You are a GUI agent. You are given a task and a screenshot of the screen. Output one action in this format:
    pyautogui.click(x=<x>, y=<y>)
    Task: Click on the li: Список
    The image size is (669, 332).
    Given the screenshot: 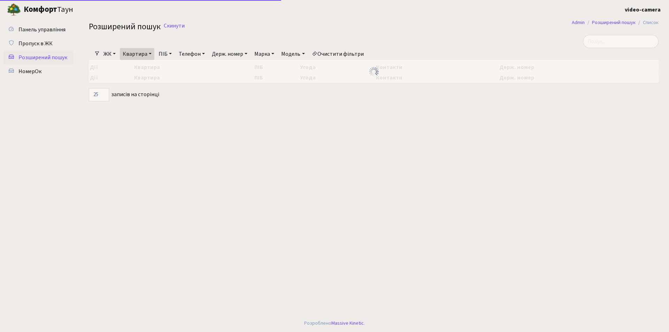 What is the action you would take?
    pyautogui.click(x=647, y=23)
    